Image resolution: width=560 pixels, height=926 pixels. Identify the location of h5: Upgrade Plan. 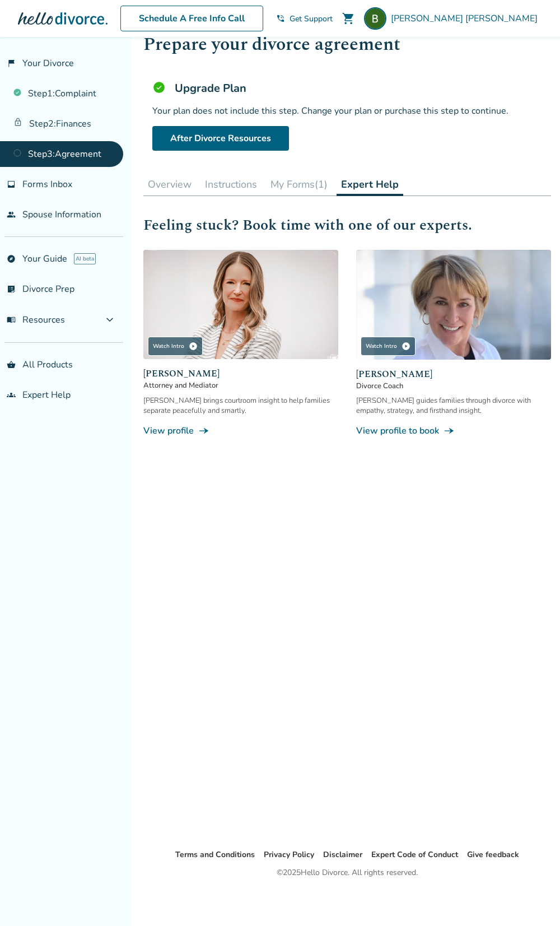
(210, 88).